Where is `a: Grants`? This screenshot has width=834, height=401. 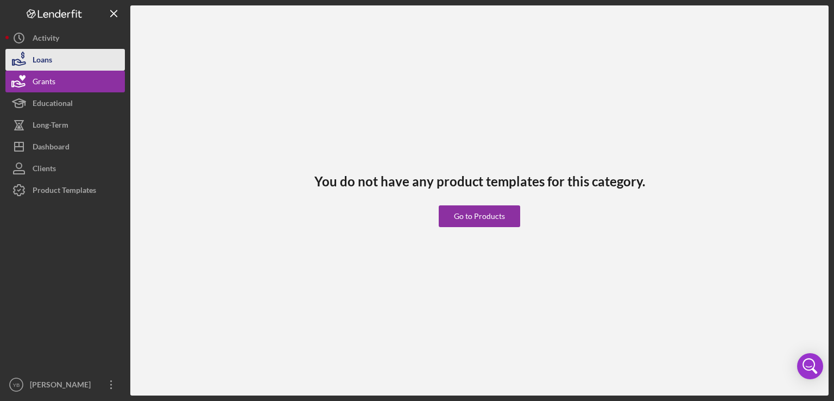
a: Grants is located at coordinates (65, 81).